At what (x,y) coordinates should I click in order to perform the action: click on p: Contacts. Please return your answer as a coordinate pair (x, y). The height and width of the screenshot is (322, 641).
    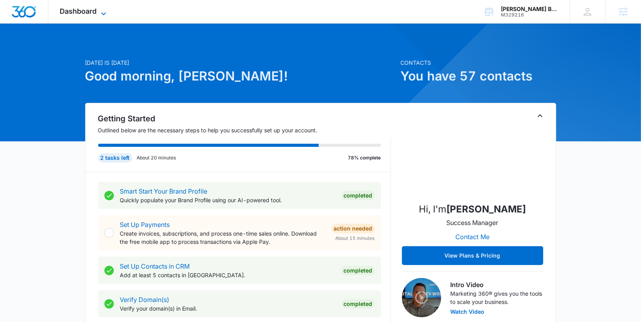
    Looking at the image, I should click on (478, 62).